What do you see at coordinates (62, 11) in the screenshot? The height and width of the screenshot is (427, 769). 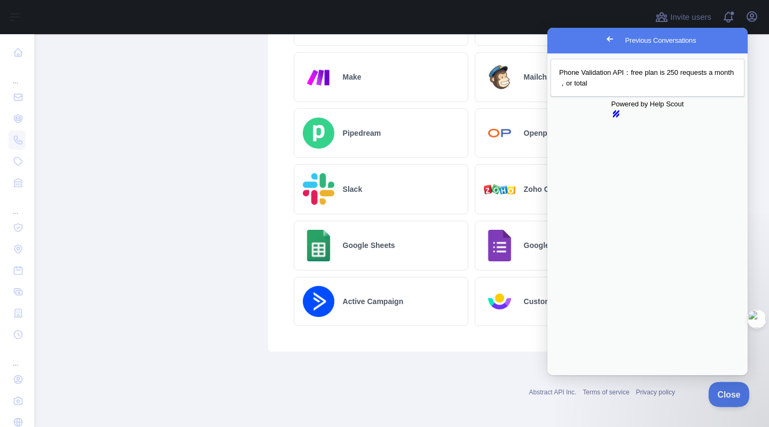 I see `a: Go back` at bounding box center [62, 11].